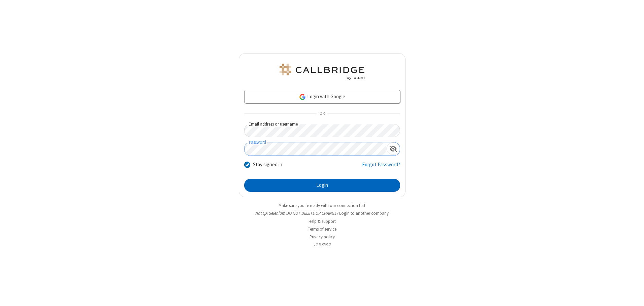 The width and height of the screenshot is (644, 306). I want to click on button: Login to another company, so click(364, 213).